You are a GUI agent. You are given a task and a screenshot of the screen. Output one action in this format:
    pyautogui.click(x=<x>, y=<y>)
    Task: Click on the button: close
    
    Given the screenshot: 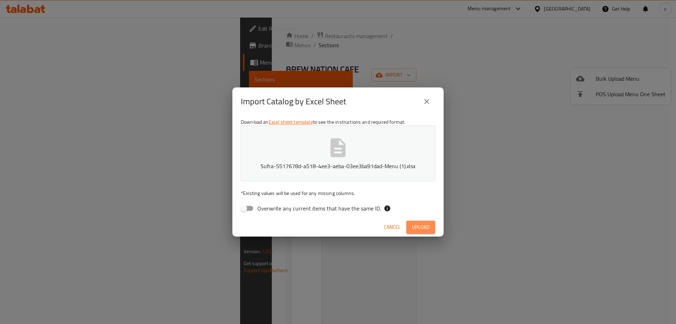 What is the action you would take?
    pyautogui.click(x=427, y=101)
    